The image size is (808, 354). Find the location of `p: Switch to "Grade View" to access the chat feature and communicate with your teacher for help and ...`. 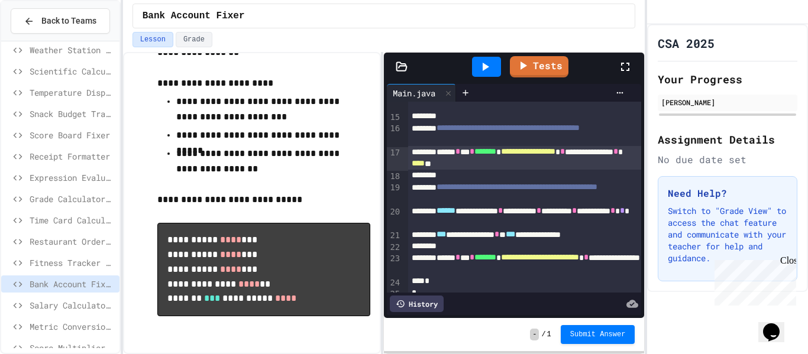

p: Switch to "Grade View" to access the chat feature and communicate with your teacher for help and ... is located at coordinates (727, 235).